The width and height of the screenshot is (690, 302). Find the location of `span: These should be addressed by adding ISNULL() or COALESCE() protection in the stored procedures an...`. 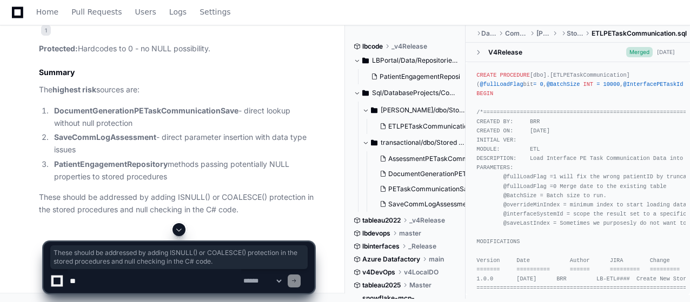

span: These should be addressed by adding ISNULL() or COALESCE() protection in the stored procedures an... is located at coordinates (179, 257).